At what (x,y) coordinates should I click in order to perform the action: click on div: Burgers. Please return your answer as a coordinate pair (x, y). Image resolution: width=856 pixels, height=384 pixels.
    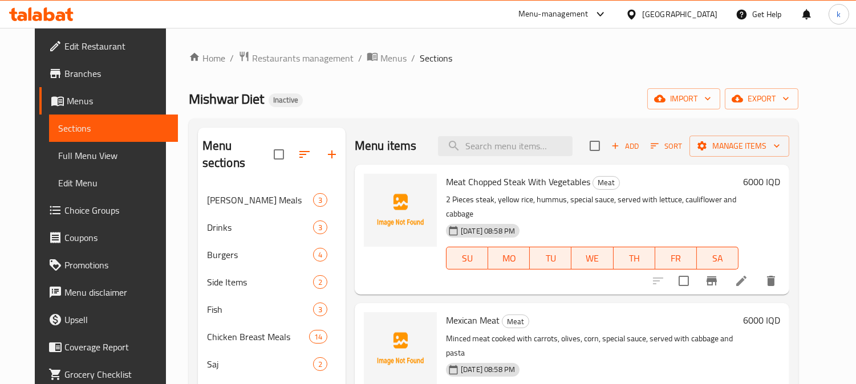
    Looking at the image, I should click on (260, 255).